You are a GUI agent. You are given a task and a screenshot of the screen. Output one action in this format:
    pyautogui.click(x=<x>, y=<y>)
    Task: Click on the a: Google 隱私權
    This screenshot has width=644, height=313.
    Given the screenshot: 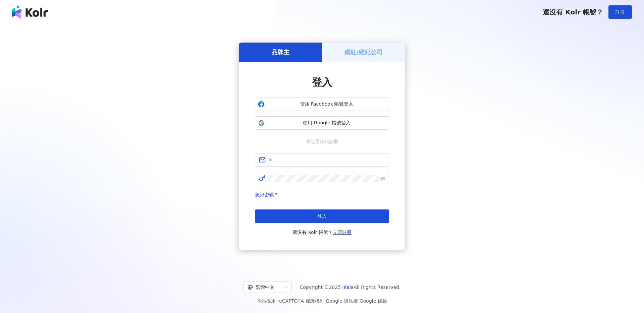 What is the action you would take?
    pyautogui.click(x=342, y=301)
    